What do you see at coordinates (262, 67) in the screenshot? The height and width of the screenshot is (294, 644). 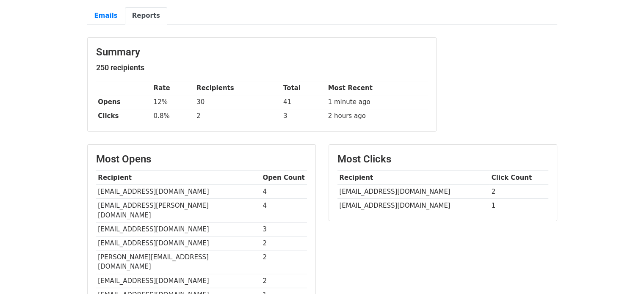 I see `h5: 250 recipients` at bounding box center [262, 67].